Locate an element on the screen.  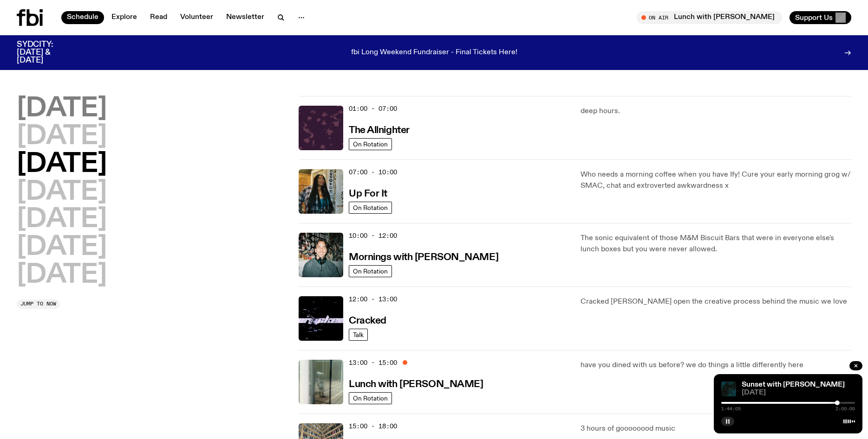
a: Newsletter is located at coordinates (245, 18).